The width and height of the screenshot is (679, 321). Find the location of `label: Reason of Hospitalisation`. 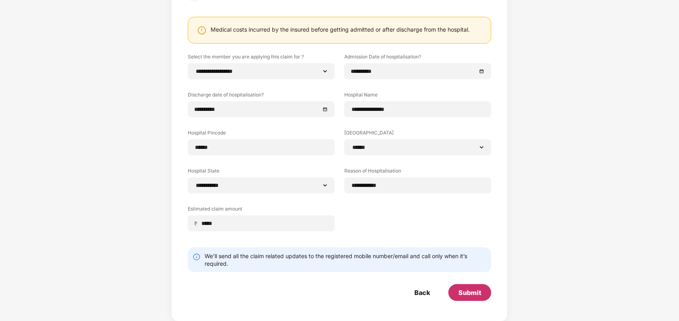

label: Reason of Hospitalisation is located at coordinates (418, 172).